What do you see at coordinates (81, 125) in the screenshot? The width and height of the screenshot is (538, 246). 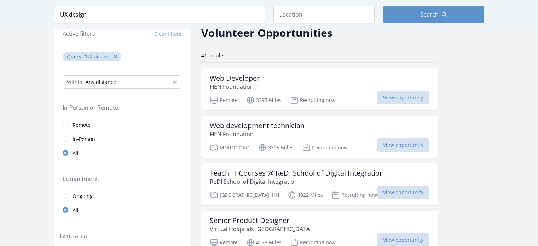 I see `span: Remote` at bounding box center [81, 125].